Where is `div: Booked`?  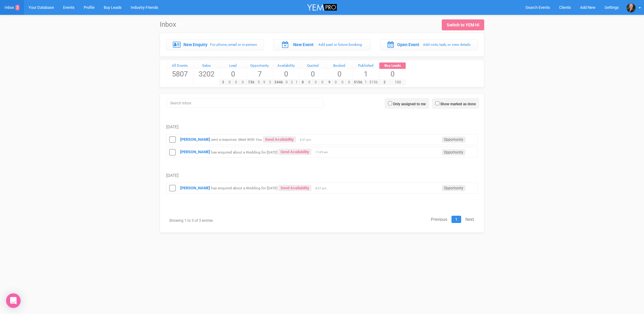 div: Booked is located at coordinates (340, 66).